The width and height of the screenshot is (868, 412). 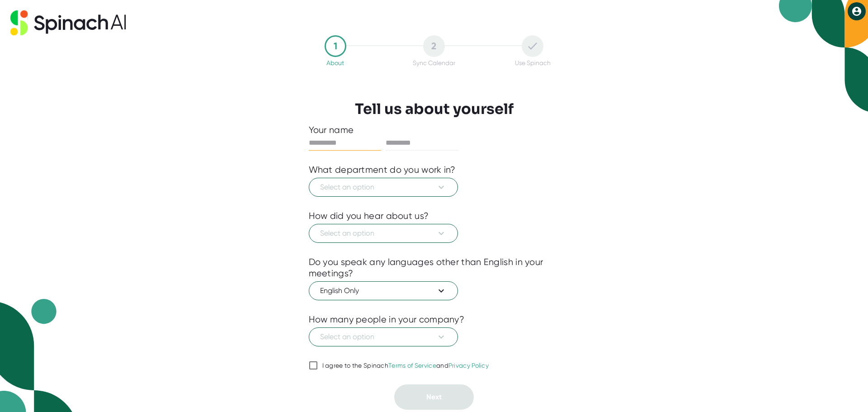 What do you see at coordinates (387, 319) in the screenshot?
I see `div: How many people in your company?` at bounding box center [387, 319].